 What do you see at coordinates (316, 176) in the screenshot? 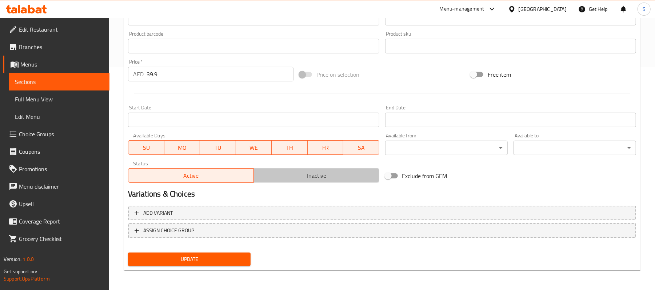
I see `button: Inactive` at bounding box center [316, 176].